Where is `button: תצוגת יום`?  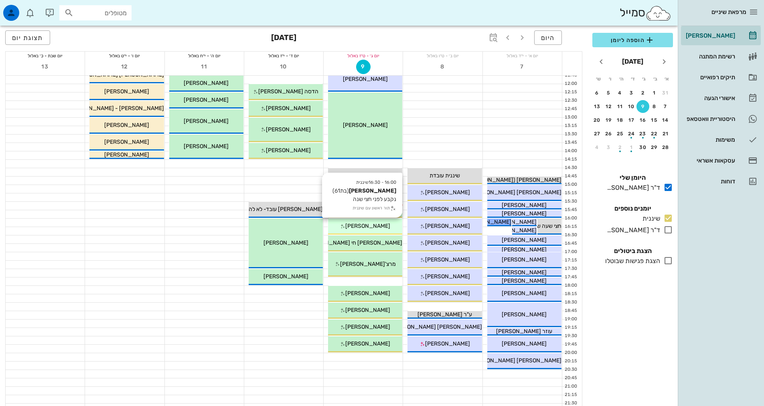
button: תצוגת יום is located at coordinates (28, 38).